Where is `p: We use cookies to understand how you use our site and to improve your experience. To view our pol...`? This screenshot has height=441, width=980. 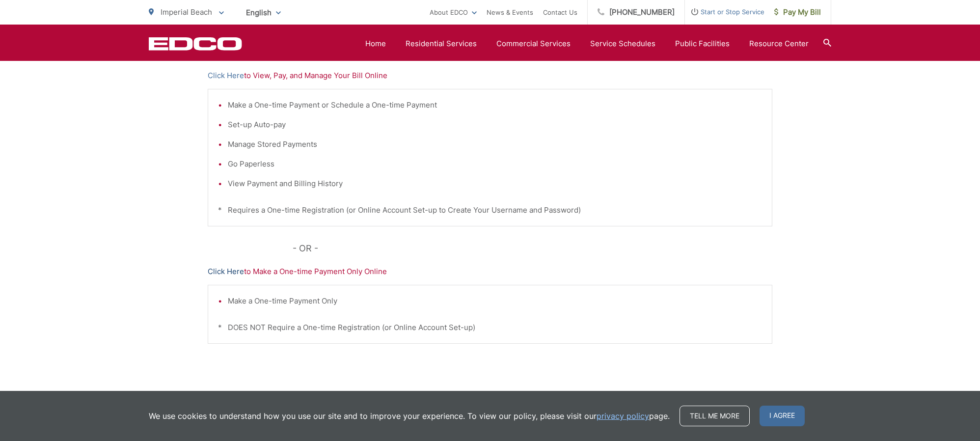 p: We use cookies to understand how you use our site and to improve your experience. To view our pol... is located at coordinates (409, 415).